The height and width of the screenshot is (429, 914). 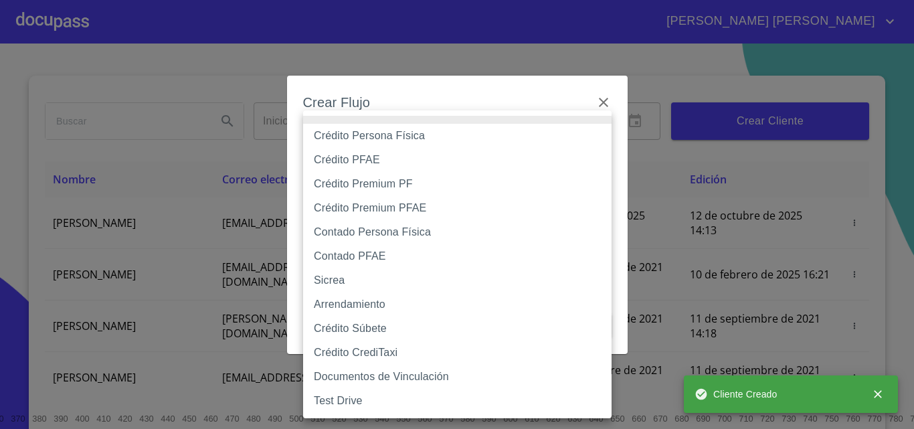 What do you see at coordinates (457, 329) in the screenshot?
I see `li: Crédito Súbete` at bounding box center [457, 329].